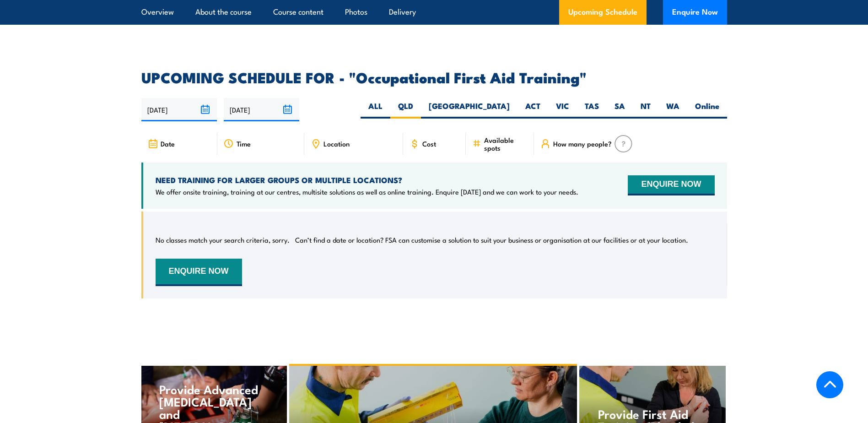  What do you see at coordinates (620, 109) in the screenshot?
I see `label: SA` at bounding box center [620, 109].